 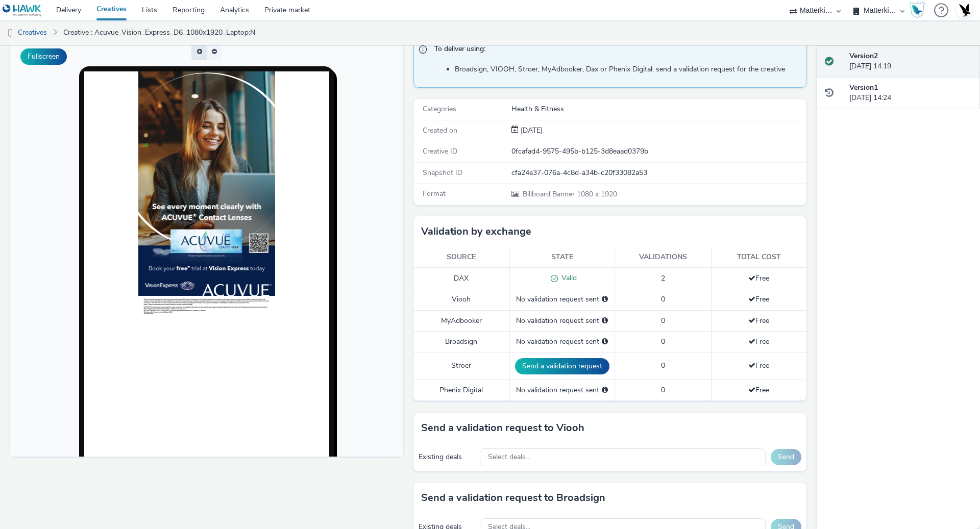 What do you see at coordinates (22, 10) in the screenshot?
I see `img: undefined Logo` at bounding box center [22, 10].